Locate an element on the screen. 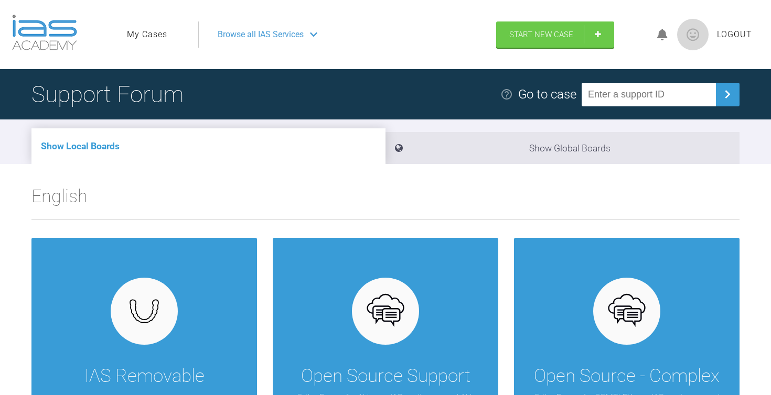 This screenshot has height=395, width=771. a: Start New Case is located at coordinates (555, 35).